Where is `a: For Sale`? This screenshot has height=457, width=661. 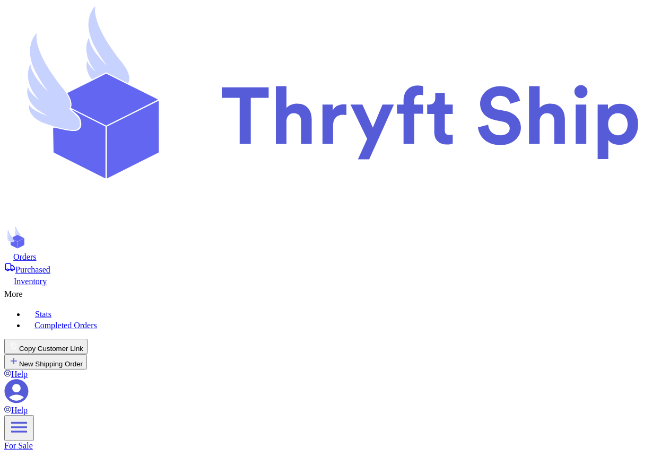 a: For Sale is located at coordinates (19, 446).